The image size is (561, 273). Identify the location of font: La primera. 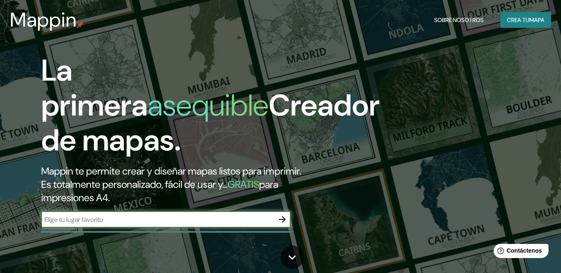
(94, 88).